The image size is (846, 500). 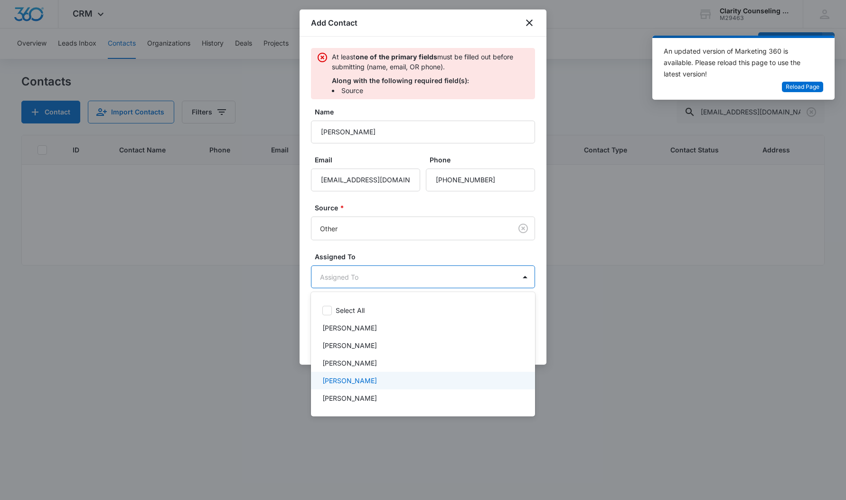 I want to click on span: Reload Page, so click(x=802, y=87).